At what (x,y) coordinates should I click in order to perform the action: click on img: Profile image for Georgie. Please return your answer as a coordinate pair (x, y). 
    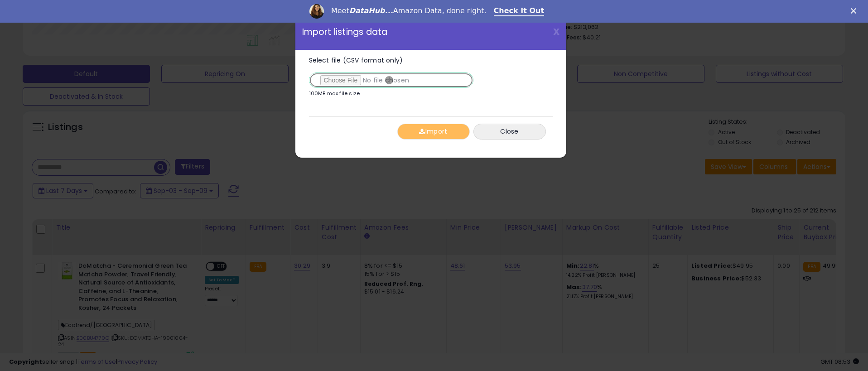
    Looking at the image, I should click on (317, 11).